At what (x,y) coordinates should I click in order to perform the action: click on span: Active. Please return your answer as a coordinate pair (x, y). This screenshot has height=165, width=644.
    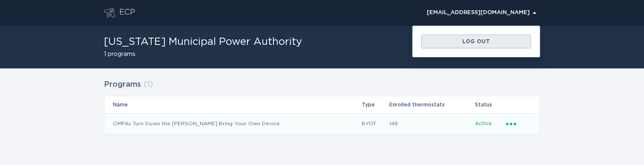
    Looking at the image, I should click on (484, 123).